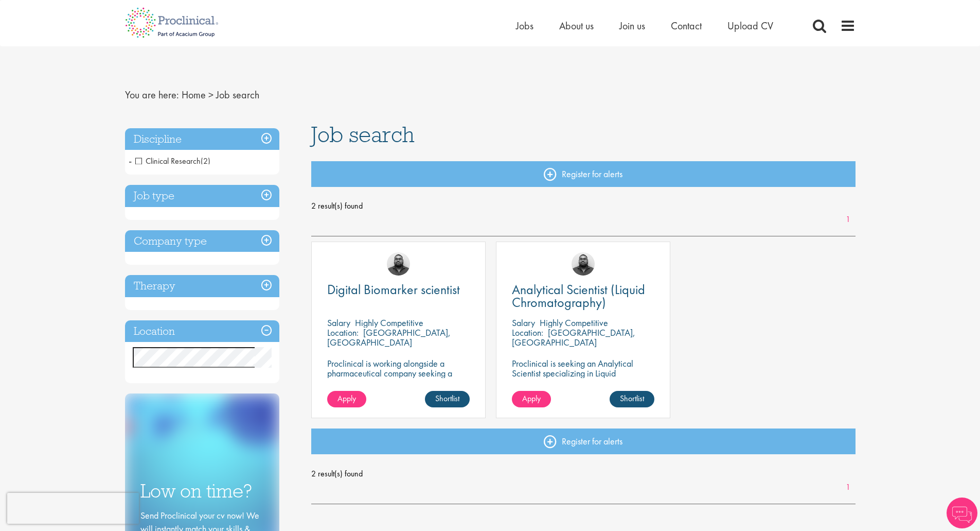 The height and width of the screenshot is (531, 980). I want to click on a: Join us, so click(633, 25).